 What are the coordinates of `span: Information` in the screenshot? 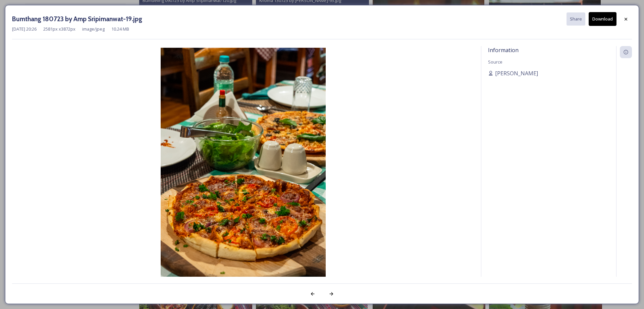 It's located at (503, 50).